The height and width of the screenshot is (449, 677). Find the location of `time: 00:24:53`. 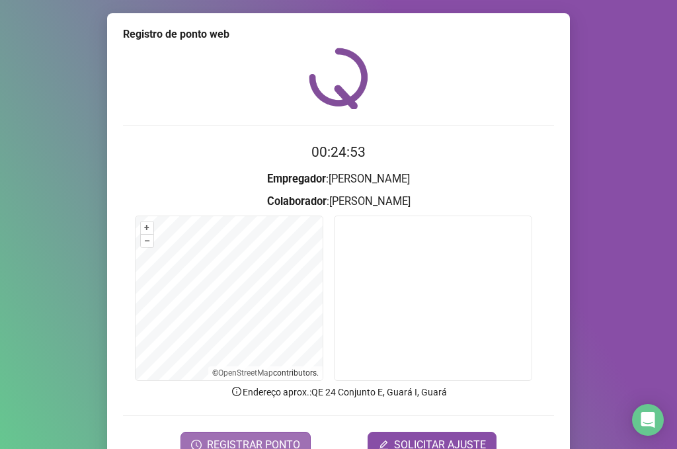

time: 00:24:53 is located at coordinates (338, 152).